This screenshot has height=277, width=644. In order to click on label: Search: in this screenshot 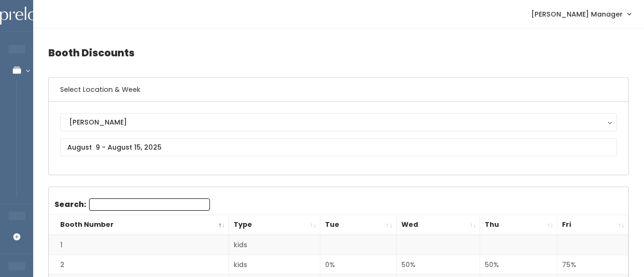, I will do `click(132, 205)`.